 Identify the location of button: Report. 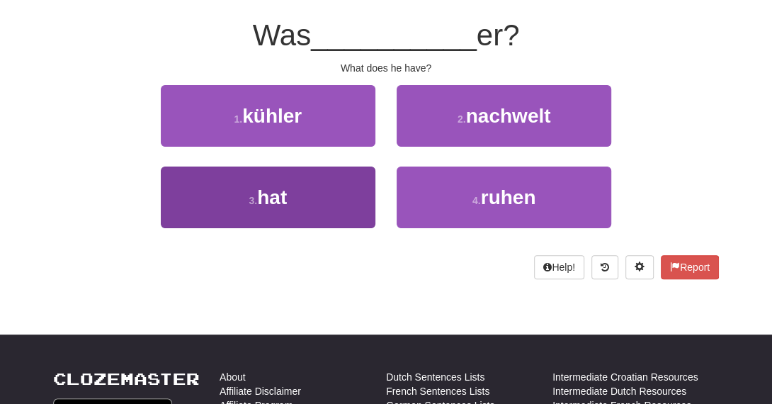
(689, 267).